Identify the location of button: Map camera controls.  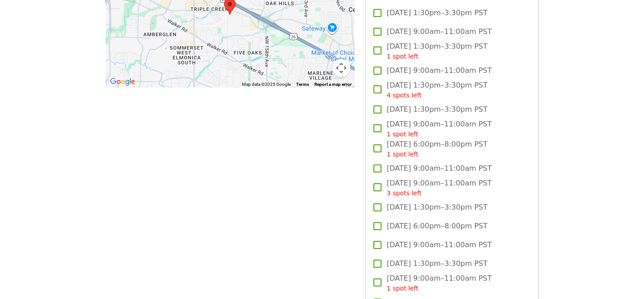
(341, 68).